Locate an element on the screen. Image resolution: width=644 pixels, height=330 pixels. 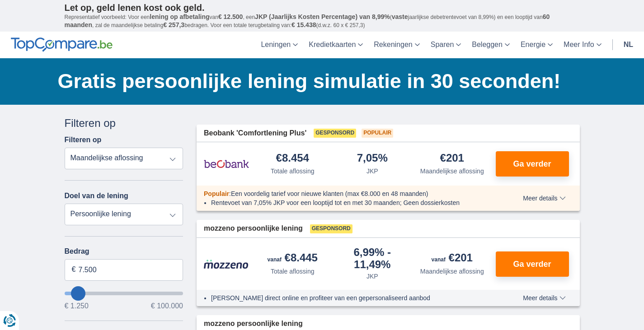
a: nl is located at coordinates (628, 45).